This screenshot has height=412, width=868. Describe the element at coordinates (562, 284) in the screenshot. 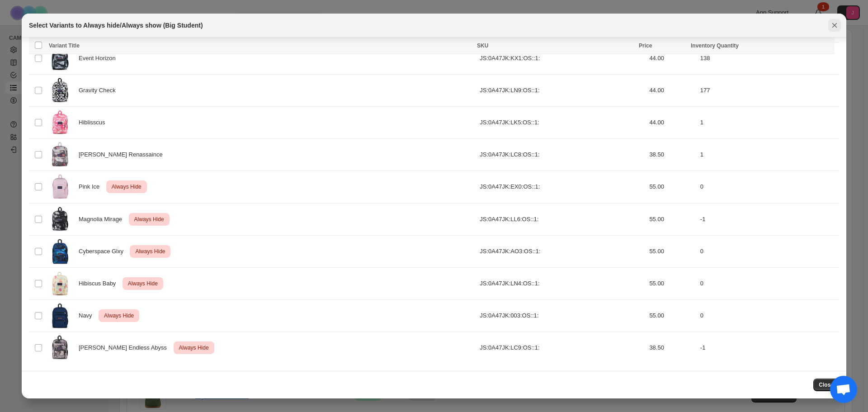

I see `td: JS:0A47JK:LN4:OS::1:` at that location.